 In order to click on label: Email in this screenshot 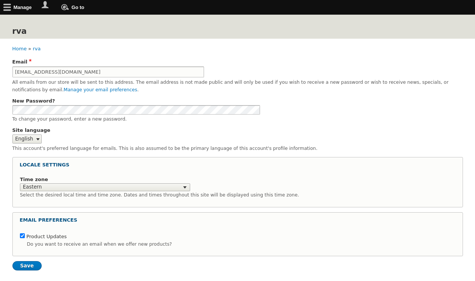, I will do `click(23, 62)`.